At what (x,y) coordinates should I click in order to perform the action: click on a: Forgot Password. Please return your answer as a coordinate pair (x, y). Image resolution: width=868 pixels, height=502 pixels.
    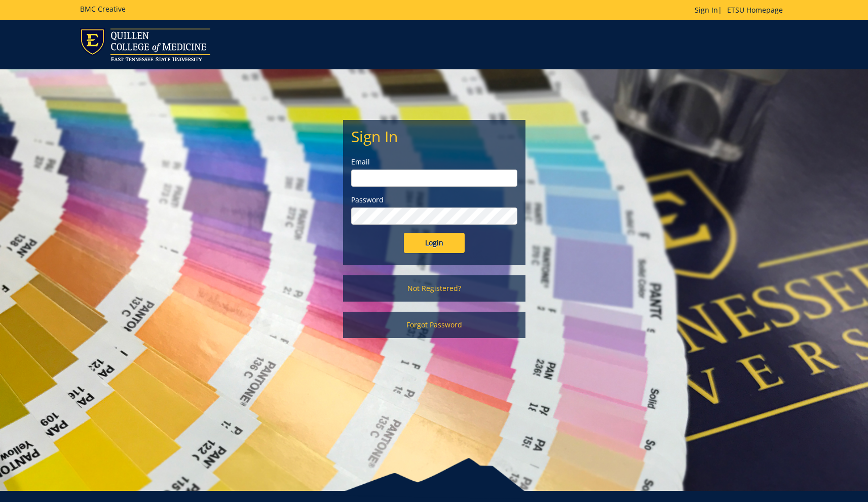
    Looking at the image, I should click on (434, 325).